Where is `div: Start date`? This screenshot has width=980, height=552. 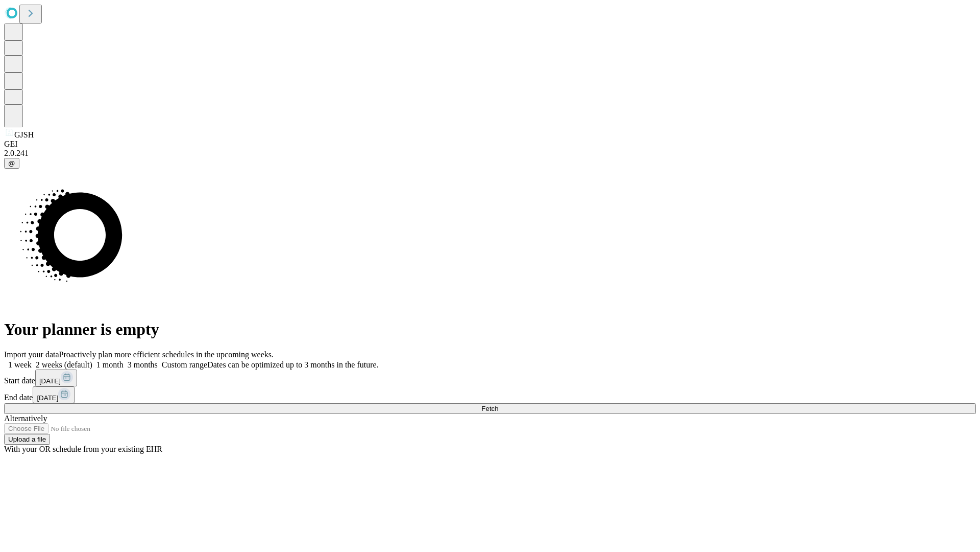
div: Start date is located at coordinates (490, 378).